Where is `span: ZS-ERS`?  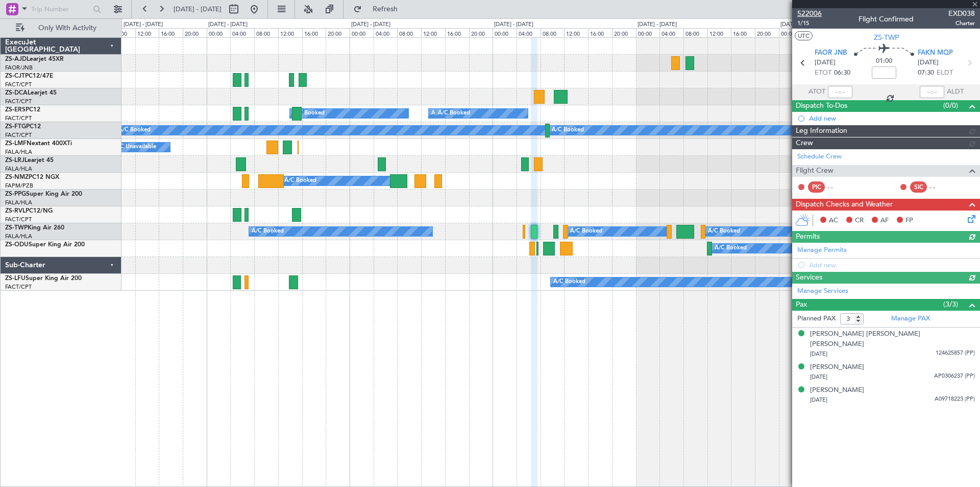
span: ZS-ERS is located at coordinates (15, 110).